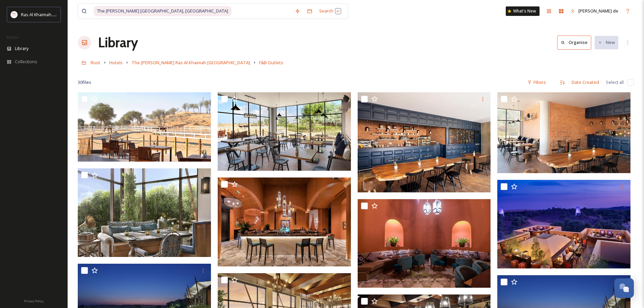  Describe the element at coordinates (118, 42) in the screenshot. I see `h1: Library` at that location.